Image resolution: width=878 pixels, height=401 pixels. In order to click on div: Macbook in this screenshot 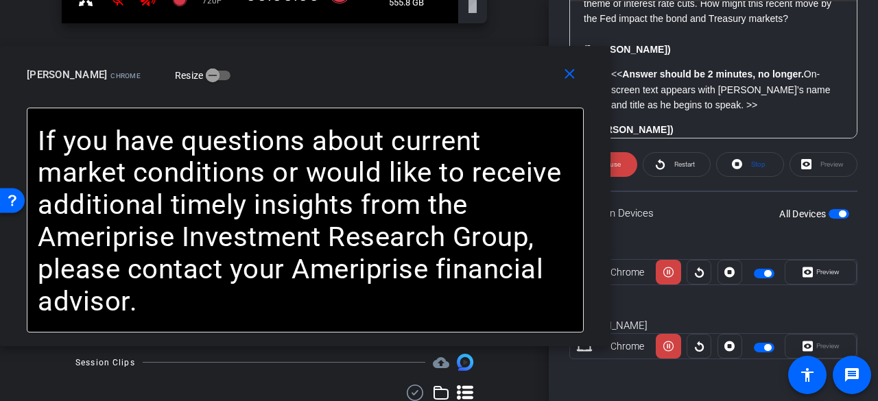, I will do `click(713, 252)`.